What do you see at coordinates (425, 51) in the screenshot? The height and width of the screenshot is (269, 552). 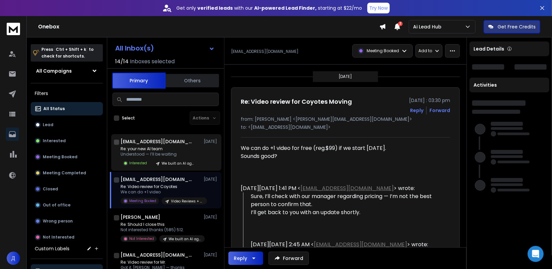 I see `p: Add to` at bounding box center [425, 51].